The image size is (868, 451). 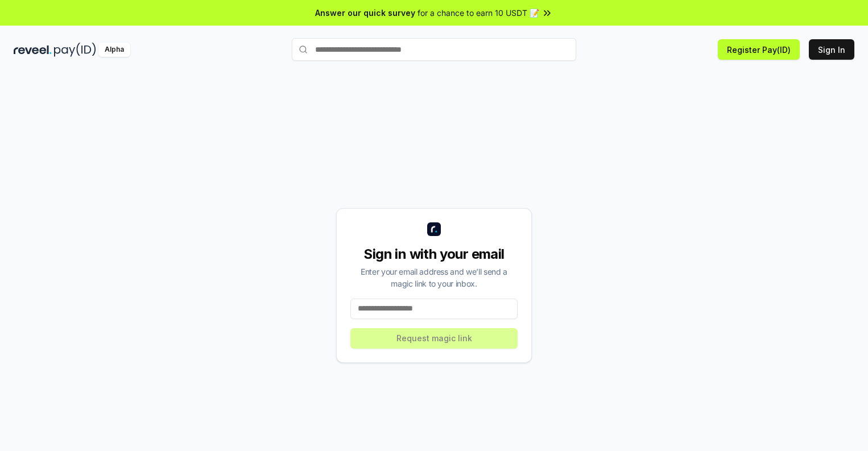 I want to click on img: pay_id, so click(x=75, y=50).